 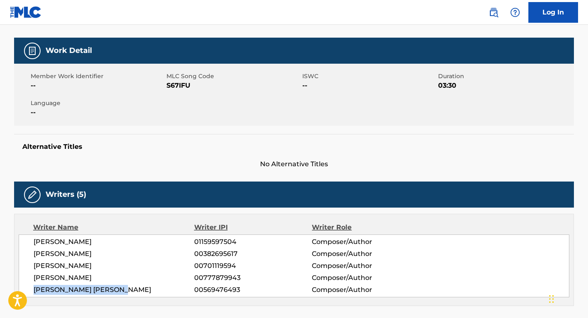 What do you see at coordinates (66, 195) in the screenshot?
I see `h5: Writers (5)` at bounding box center [66, 195].